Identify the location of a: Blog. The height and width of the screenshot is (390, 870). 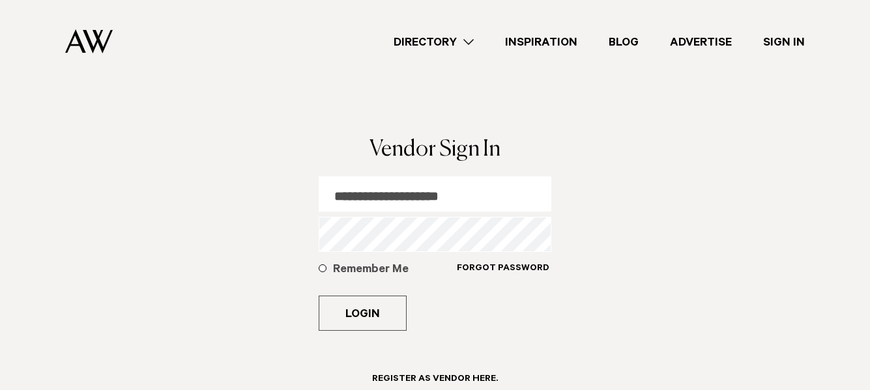
(624, 42).